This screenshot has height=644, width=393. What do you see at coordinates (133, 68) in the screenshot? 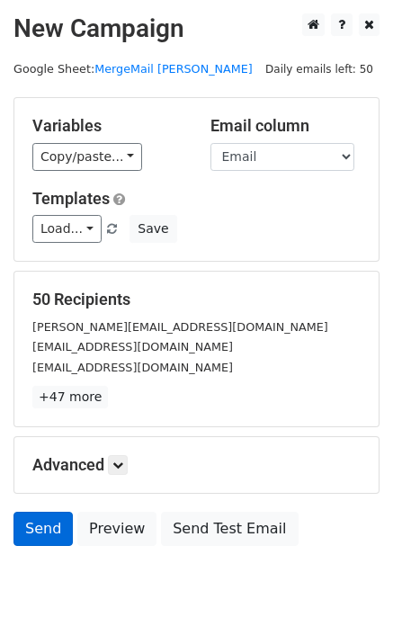
I see `small: Google Sheet:` at bounding box center [133, 68].